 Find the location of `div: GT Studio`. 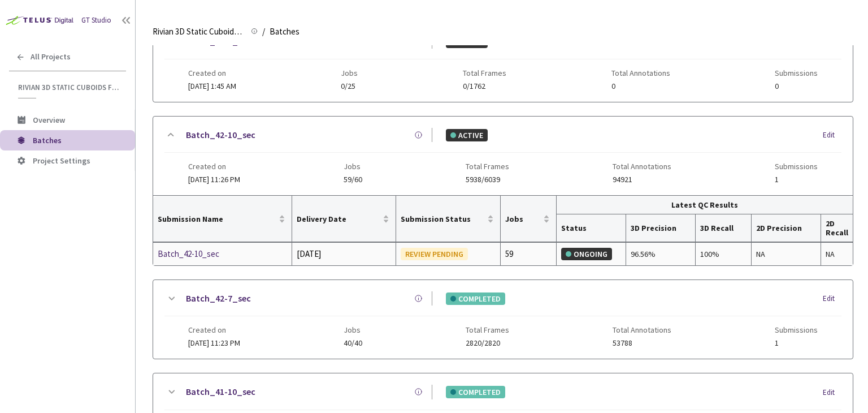

div: GT Studio is located at coordinates (96, 20).